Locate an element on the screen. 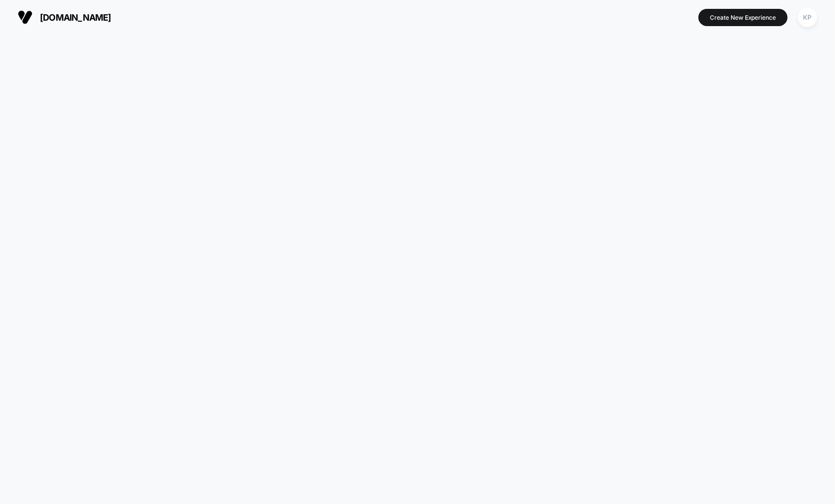  div: KP is located at coordinates (807, 17).